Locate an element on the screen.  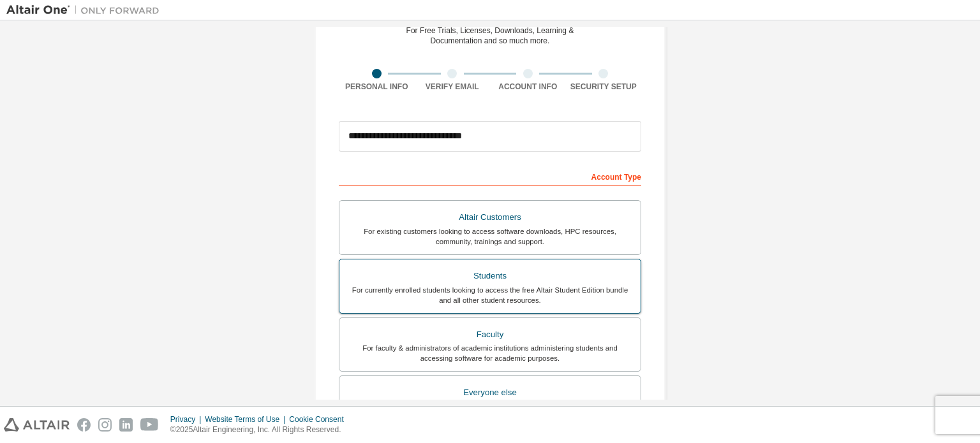
div: Students is located at coordinates (490, 276).